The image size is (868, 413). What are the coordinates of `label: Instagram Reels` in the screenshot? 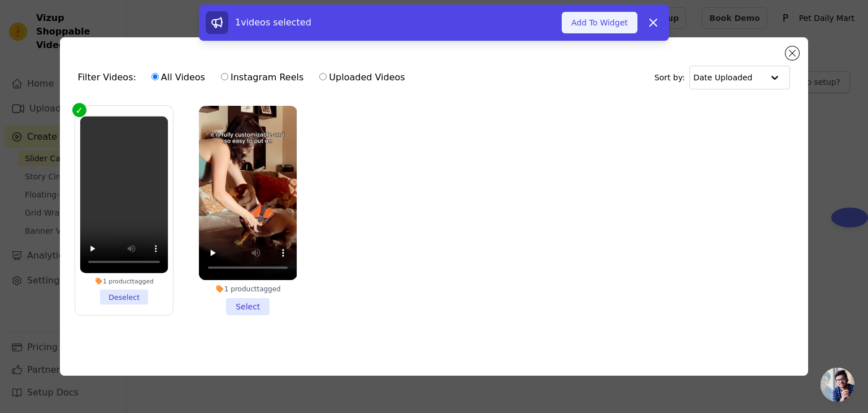 It's located at (262, 78).